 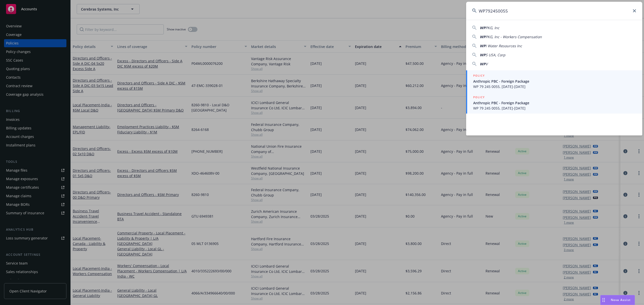 I want to click on span: PKG, Inc - Workers Compensation, so click(x=514, y=37).